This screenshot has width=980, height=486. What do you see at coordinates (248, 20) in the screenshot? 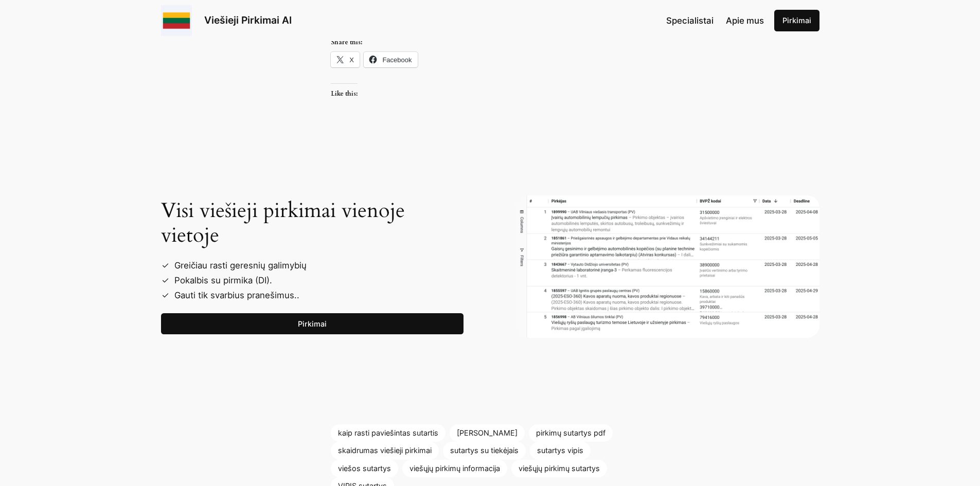
I see `a: Viešieji Pirkimai AI` at bounding box center [248, 20].